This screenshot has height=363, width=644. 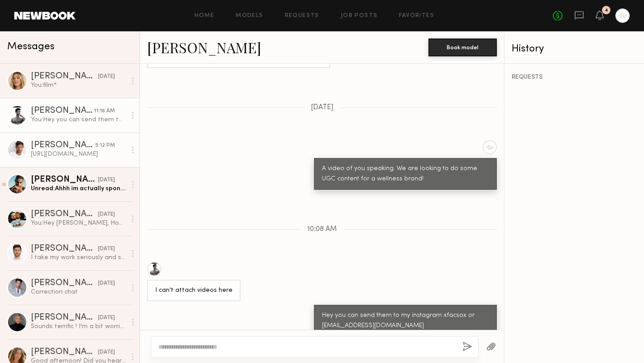 I want to click on div: I can’t attach videos here, so click(x=194, y=290).